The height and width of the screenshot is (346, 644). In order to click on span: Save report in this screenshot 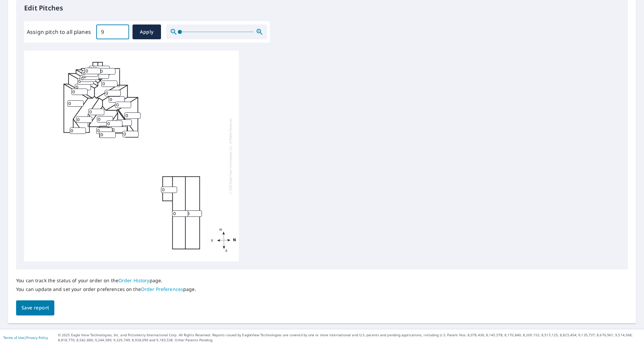, I will do `click(36, 308)`.